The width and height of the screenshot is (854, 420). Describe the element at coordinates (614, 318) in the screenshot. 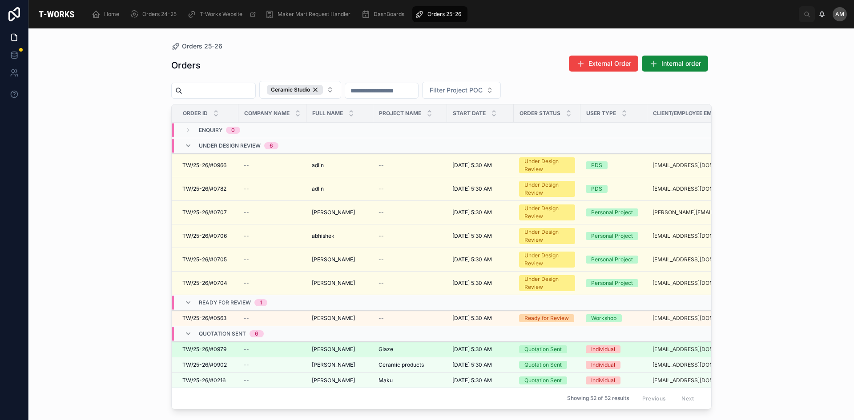

I see `a: Workshop` at that location.